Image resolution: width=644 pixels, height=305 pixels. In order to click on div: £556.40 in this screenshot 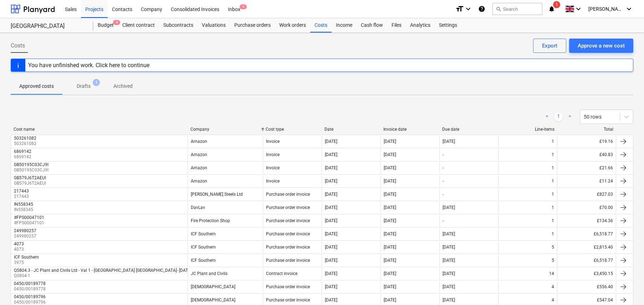, I will do `click(587, 286)`.